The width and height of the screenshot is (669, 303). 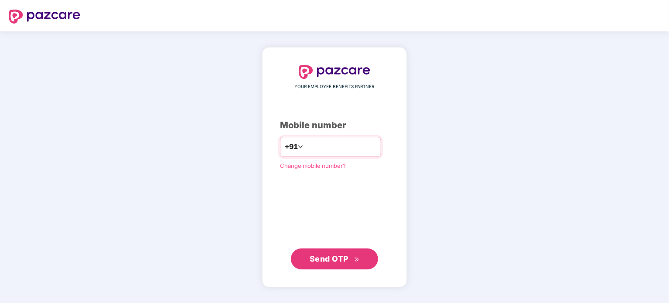 What do you see at coordinates (335, 125) in the screenshot?
I see `div: Mobile number` at bounding box center [335, 125].